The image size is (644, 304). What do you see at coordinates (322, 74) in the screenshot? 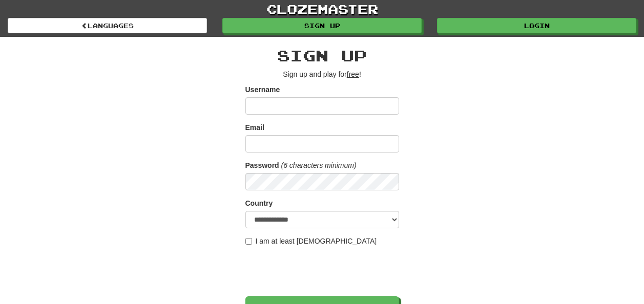
I see `p: Sign up and play for !` at bounding box center [322, 74].